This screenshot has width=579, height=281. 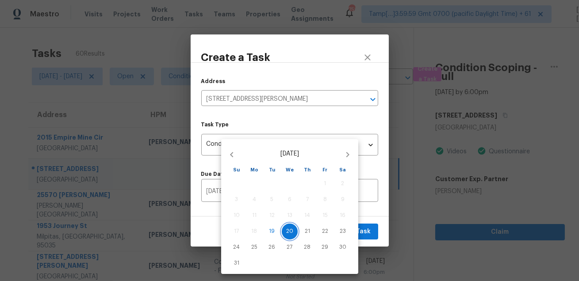 I want to click on span: Tu, so click(x=272, y=170).